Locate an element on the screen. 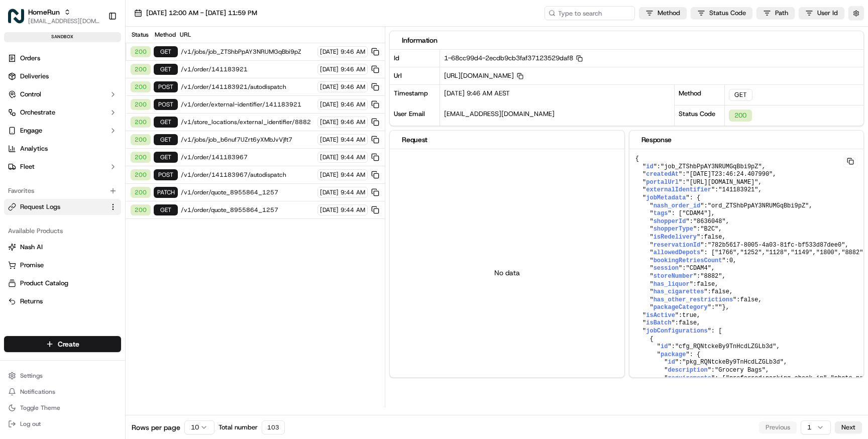  button: Nash AI is located at coordinates (63, 247).